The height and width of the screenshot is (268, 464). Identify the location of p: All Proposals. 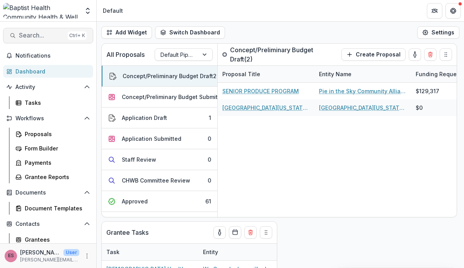
(125, 55).